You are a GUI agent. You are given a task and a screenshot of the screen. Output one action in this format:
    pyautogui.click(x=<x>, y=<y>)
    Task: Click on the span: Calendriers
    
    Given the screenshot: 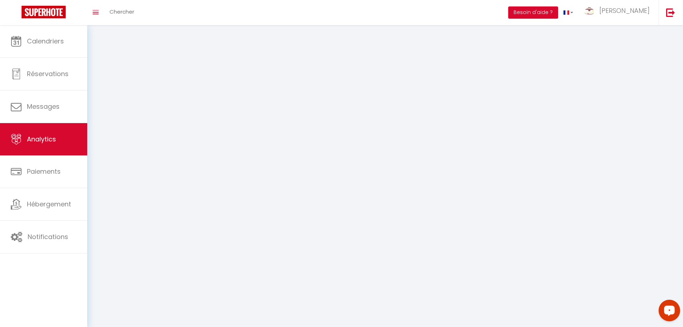 What is the action you would take?
    pyautogui.click(x=45, y=41)
    